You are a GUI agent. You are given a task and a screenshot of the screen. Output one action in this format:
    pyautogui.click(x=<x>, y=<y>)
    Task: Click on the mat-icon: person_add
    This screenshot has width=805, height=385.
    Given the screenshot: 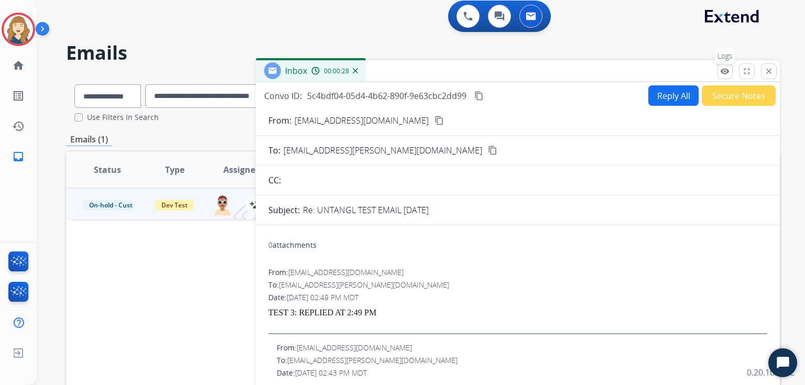 What is the action you would take?
    pyautogui.click(x=256, y=204)
    